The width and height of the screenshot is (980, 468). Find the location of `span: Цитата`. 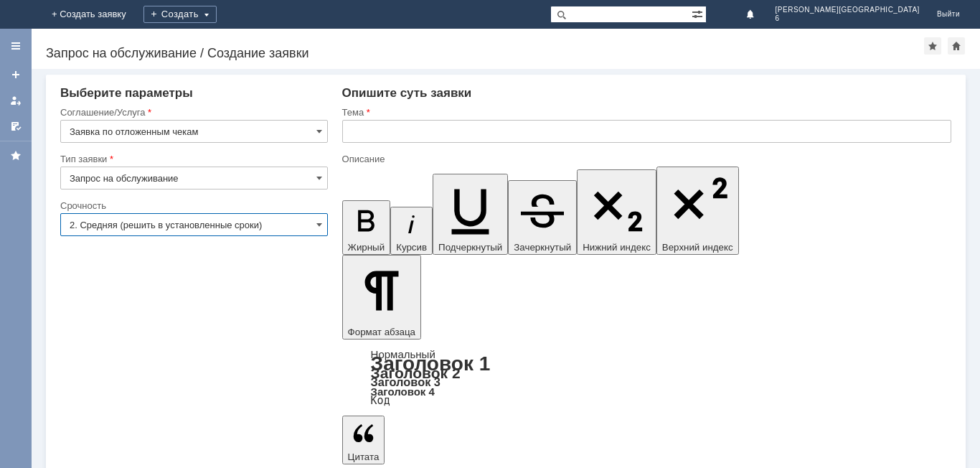

span: Цитата is located at coordinates (364, 456).